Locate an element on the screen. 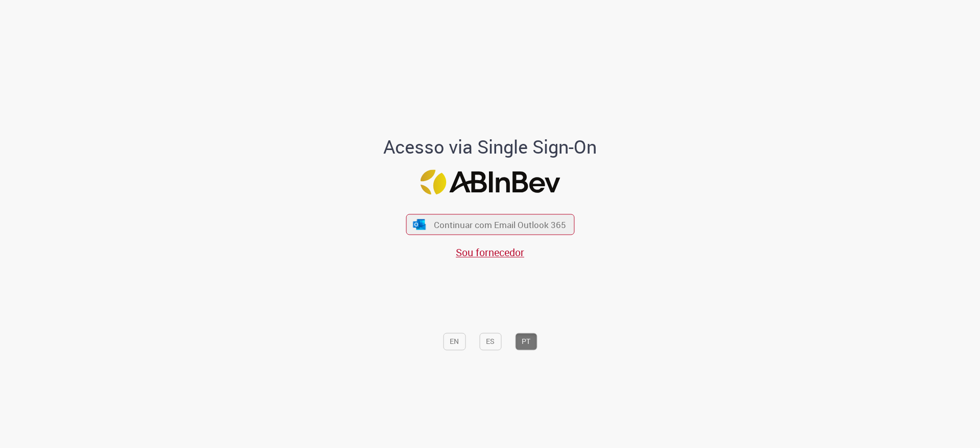 This screenshot has height=448, width=980. img: ícone Azure/Microsoft 360 is located at coordinates (419, 224).